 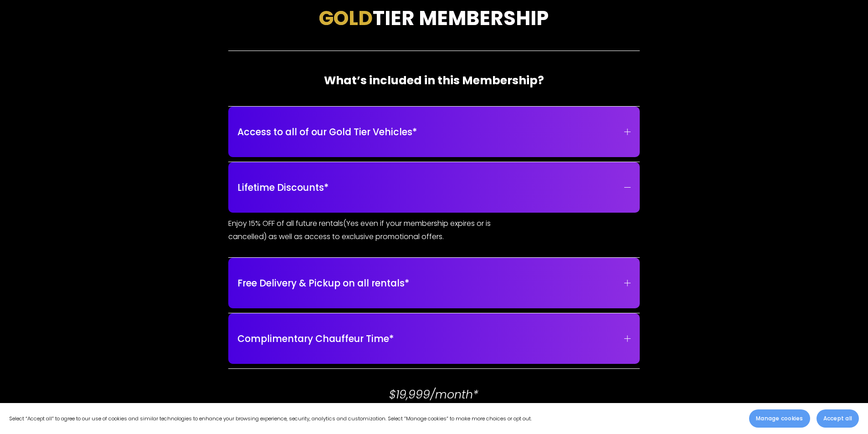 What do you see at coordinates (430, 187) in the screenshot?
I see `span: Lifetime Discounts*` at bounding box center [430, 187].